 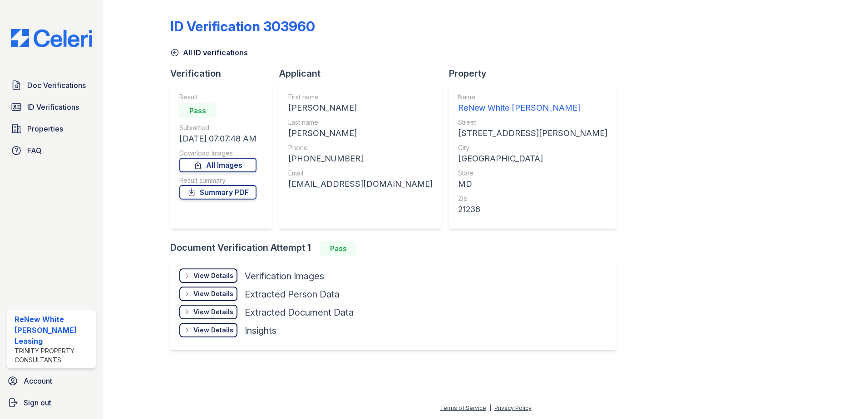 What do you see at coordinates (532, 184) in the screenshot?
I see `div: MD` at bounding box center [532, 184].